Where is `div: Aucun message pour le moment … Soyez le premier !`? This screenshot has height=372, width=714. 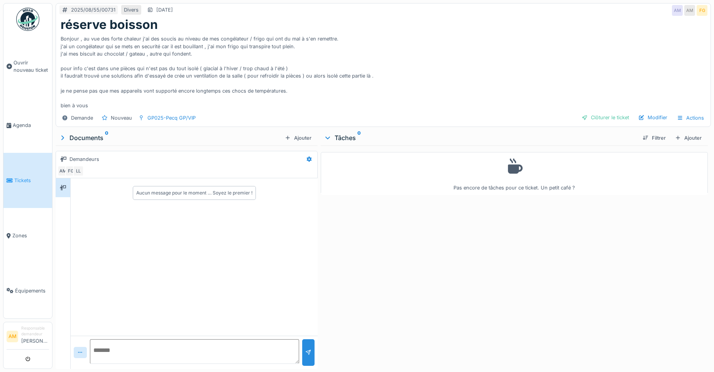
div: Aucun message pour le moment … Soyez le premier ! is located at coordinates (194, 193).